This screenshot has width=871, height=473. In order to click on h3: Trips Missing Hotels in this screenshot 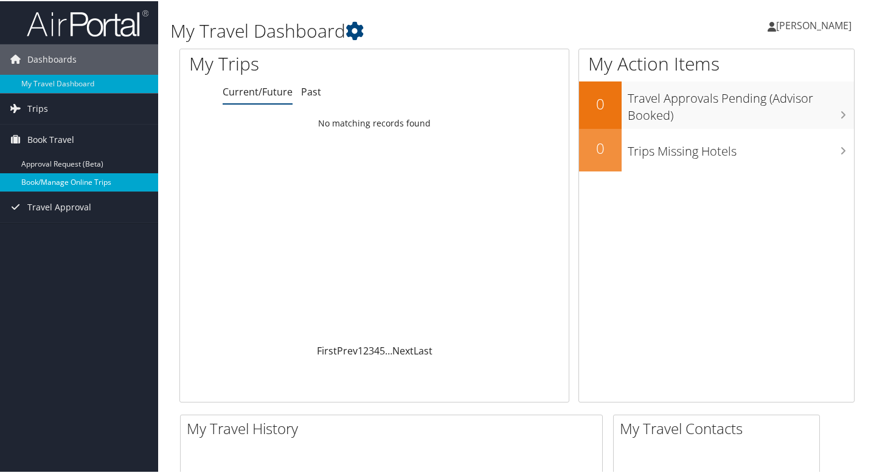, I will do `click(741, 147)`.